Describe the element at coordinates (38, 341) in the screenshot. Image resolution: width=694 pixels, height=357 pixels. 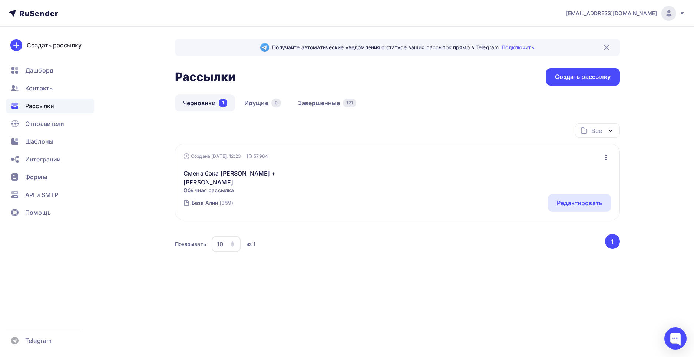
I see `span: Telegram` at that location.